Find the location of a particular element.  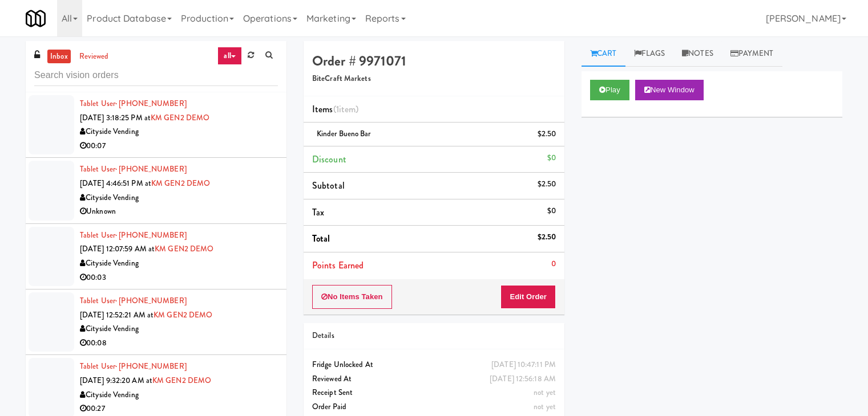

a: Cart is located at coordinates (603, 54).